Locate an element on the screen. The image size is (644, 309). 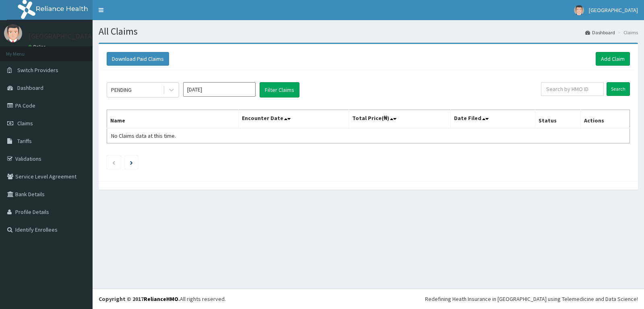
span: Tariffs is located at coordinates (25, 141).